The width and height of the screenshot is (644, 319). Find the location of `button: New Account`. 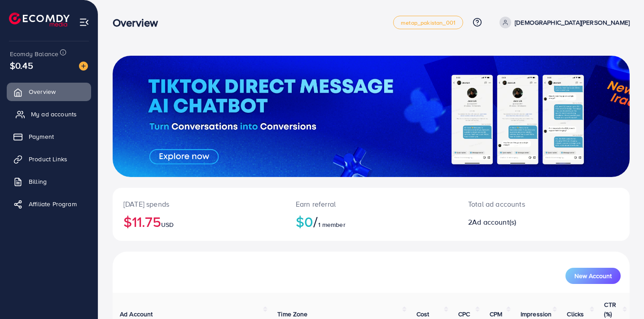

button: New Account is located at coordinates (593, 276).